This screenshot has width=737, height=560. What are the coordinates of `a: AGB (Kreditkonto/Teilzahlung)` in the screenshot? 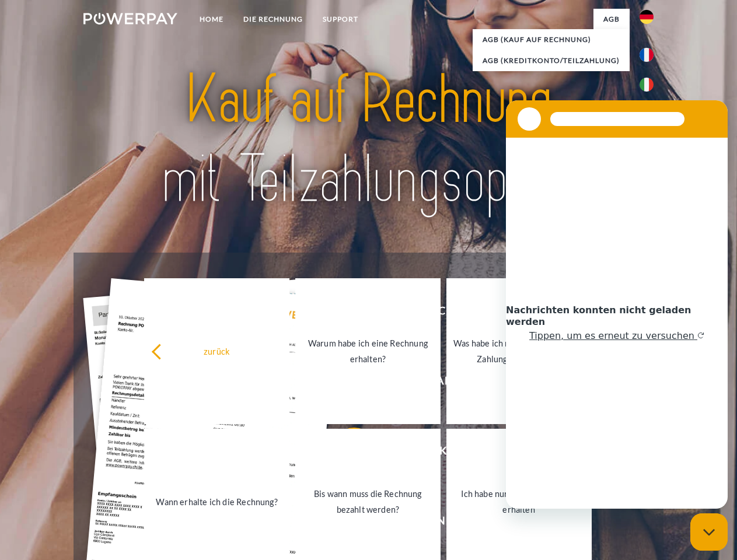 It's located at (551, 61).